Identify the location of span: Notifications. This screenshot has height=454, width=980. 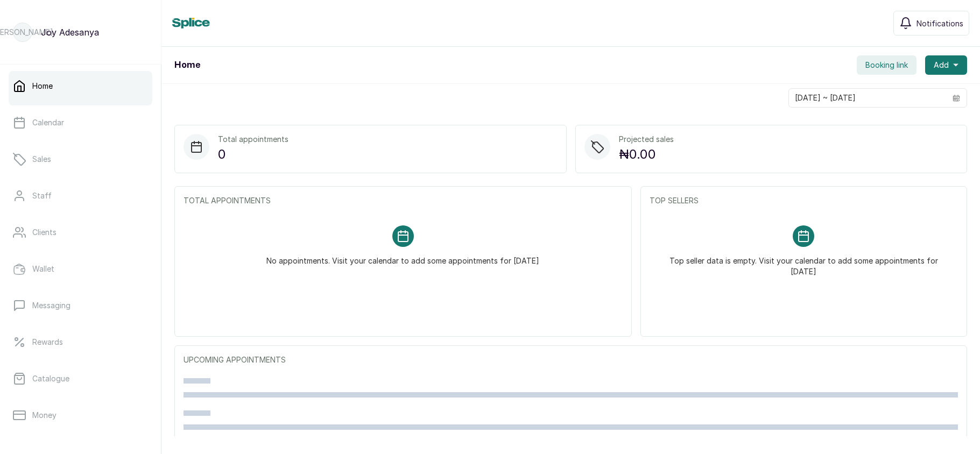
(940, 23).